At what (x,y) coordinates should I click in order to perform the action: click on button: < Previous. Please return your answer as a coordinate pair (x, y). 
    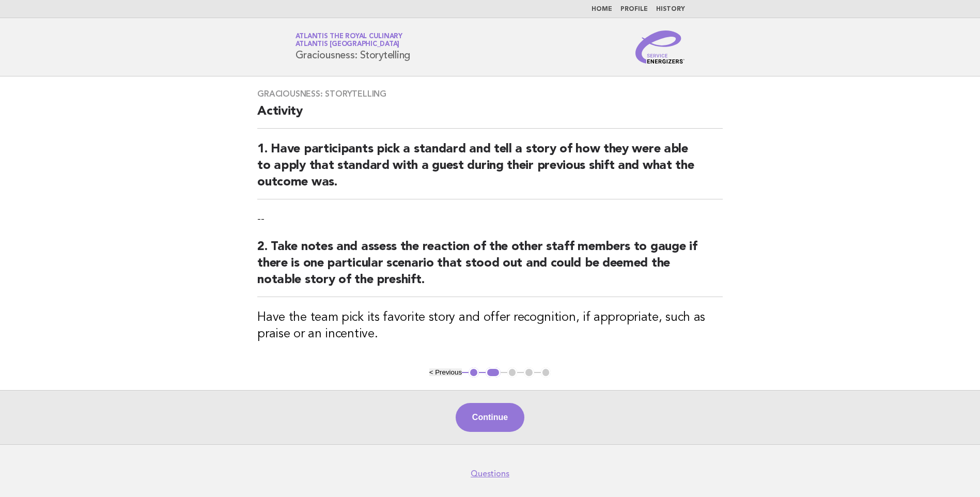
    Looking at the image, I should click on (445, 372).